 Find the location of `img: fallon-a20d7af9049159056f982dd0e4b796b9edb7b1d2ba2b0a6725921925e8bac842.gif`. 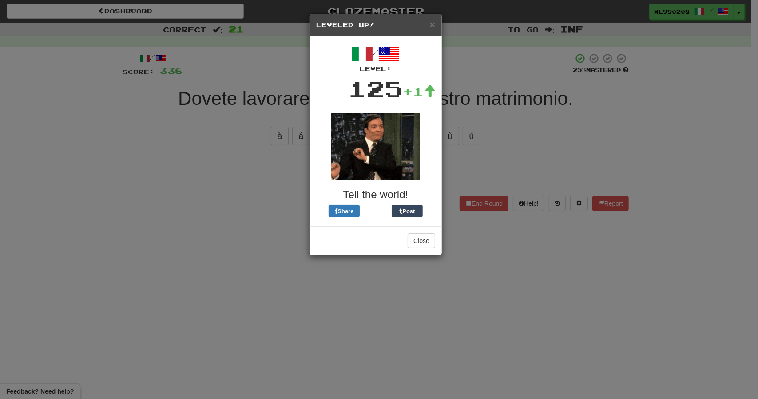

img: fallon-a20d7af9049159056f982dd0e4b796b9edb7b1d2ba2b0a6725921925e8bac842.gif is located at coordinates (375, 146).